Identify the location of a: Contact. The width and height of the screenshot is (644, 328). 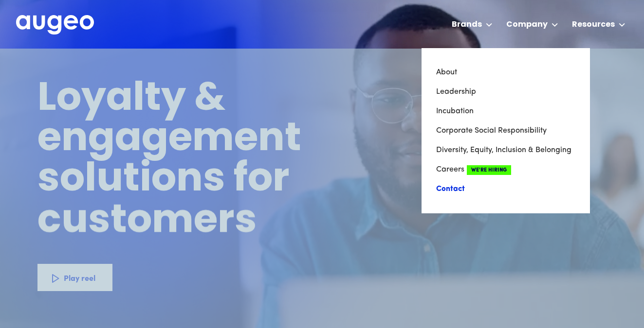
(505, 189).